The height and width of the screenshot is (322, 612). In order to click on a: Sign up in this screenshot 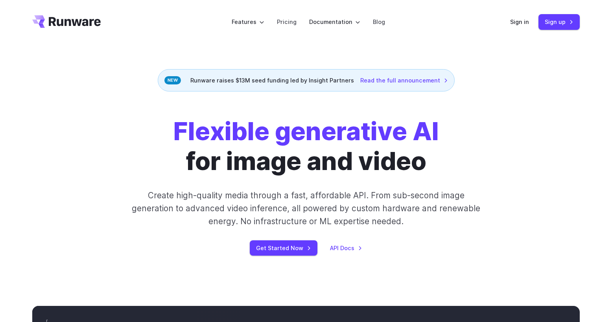, I will do `click(558, 22)`.